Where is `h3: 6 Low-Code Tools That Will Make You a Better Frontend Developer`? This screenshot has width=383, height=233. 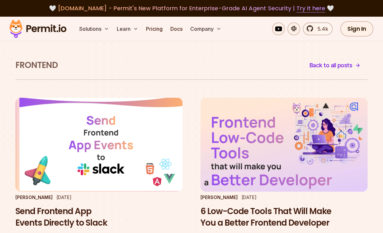 h3: 6 Low-Code Tools That Will Make You a Better Frontend Developer is located at coordinates (284, 217).